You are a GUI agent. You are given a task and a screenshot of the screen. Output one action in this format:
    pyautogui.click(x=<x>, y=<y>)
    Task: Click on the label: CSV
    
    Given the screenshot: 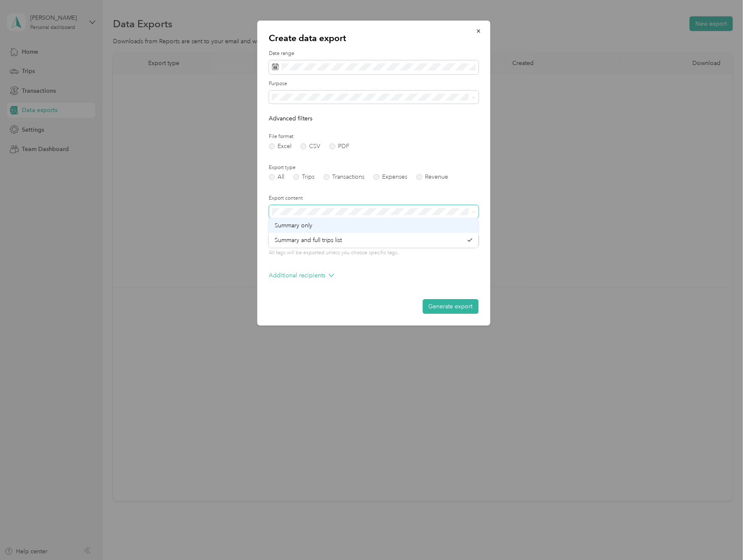 What is the action you would take?
    pyautogui.click(x=311, y=146)
    